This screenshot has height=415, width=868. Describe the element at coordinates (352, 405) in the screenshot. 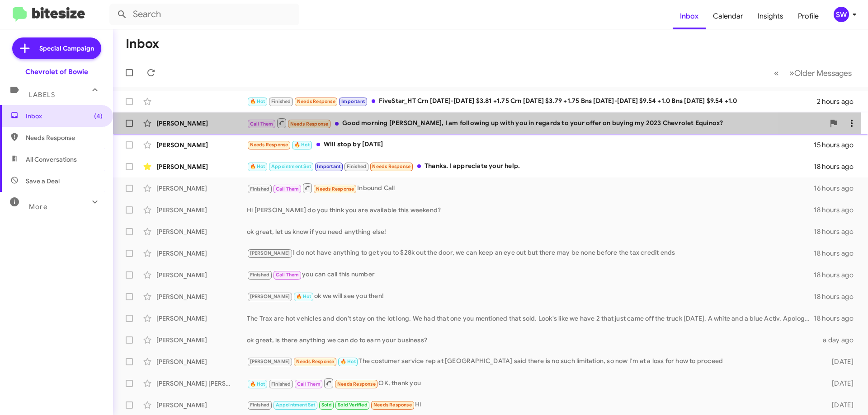

I see `span: Sold Verified` at that location.